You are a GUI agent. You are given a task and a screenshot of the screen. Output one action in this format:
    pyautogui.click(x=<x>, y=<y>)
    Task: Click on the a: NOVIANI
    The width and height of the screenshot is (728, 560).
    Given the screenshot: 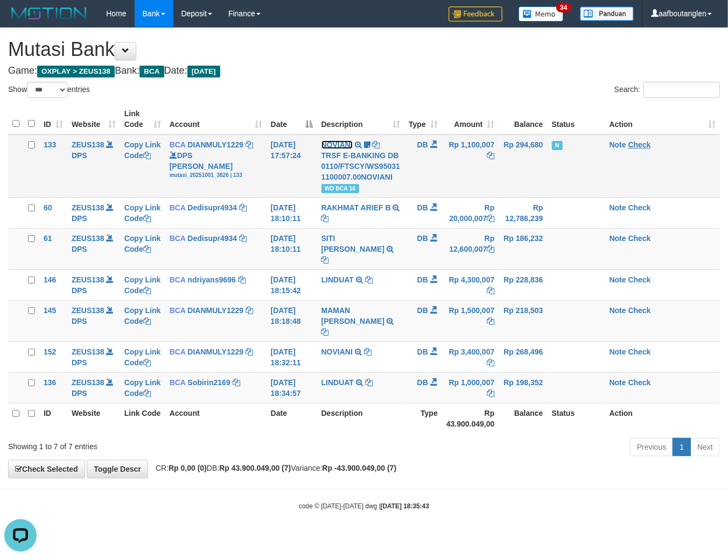 What is the action you would take?
    pyautogui.click(x=337, y=145)
    